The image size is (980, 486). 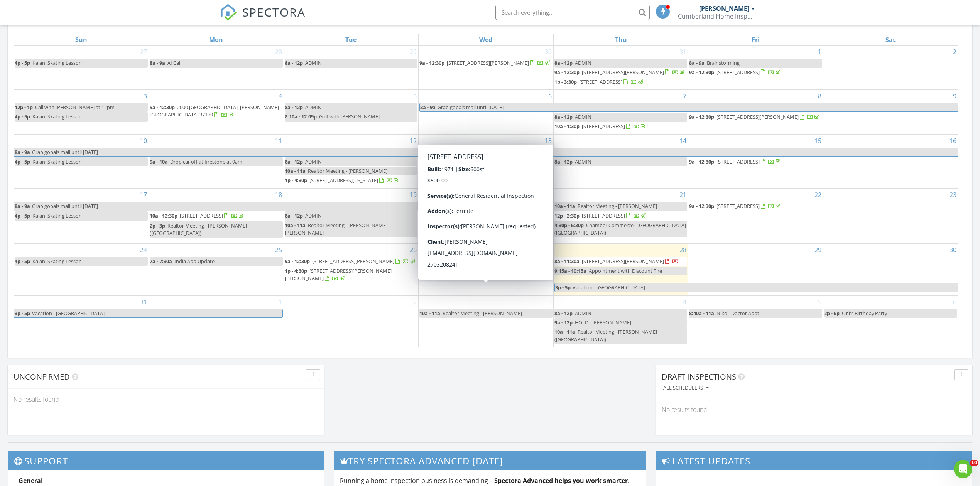 I want to click on a: Go to August 13, 2025, so click(x=548, y=141).